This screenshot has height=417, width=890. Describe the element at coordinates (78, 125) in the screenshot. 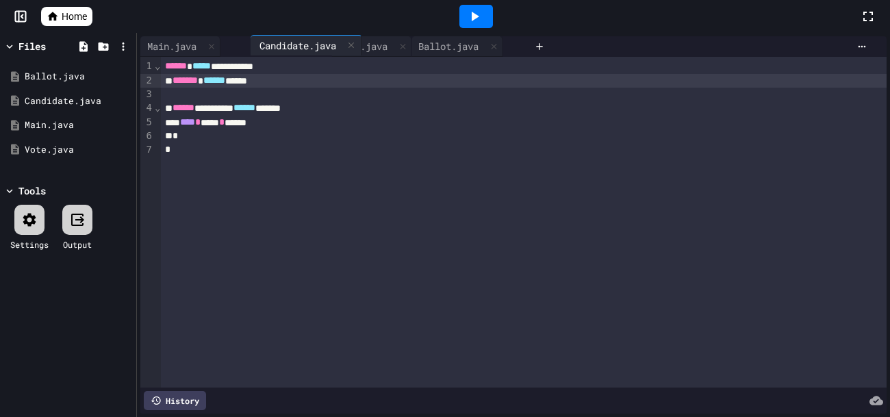

I see `div: Main.java` at that location.